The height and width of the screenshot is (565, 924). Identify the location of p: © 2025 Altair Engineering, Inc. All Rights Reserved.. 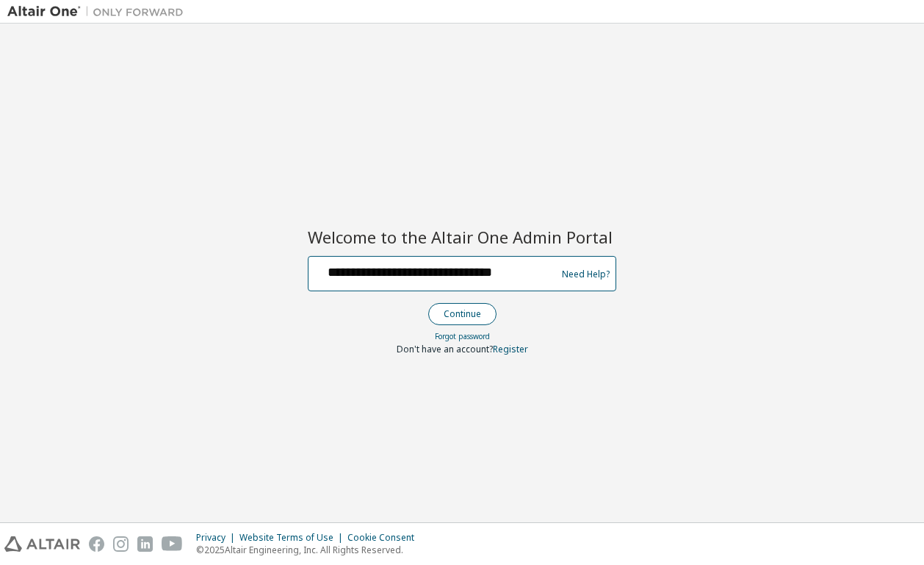
(309, 549).